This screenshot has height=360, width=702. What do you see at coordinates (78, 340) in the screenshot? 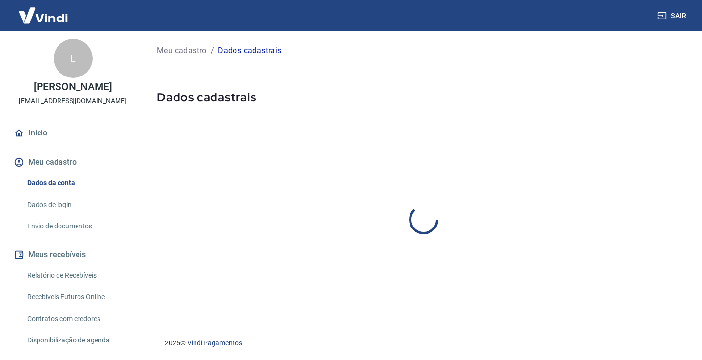
I see `a: Disponibilização de agenda` at bounding box center [78, 340].